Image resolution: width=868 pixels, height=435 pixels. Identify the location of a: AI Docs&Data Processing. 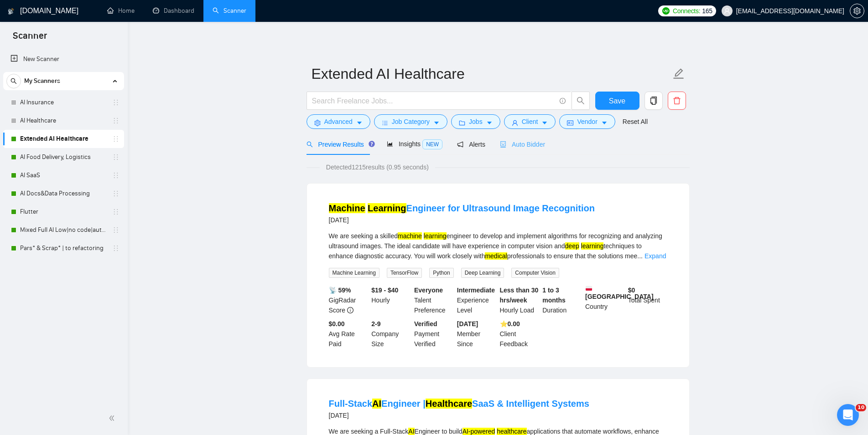
(64, 194).